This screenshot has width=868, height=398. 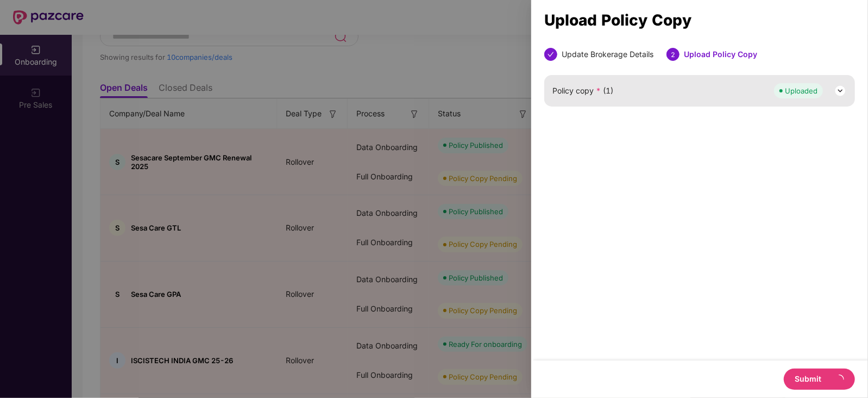 What do you see at coordinates (673, 55) in the screenshot?
I see `span: 2` at bounding box center [673, 55].